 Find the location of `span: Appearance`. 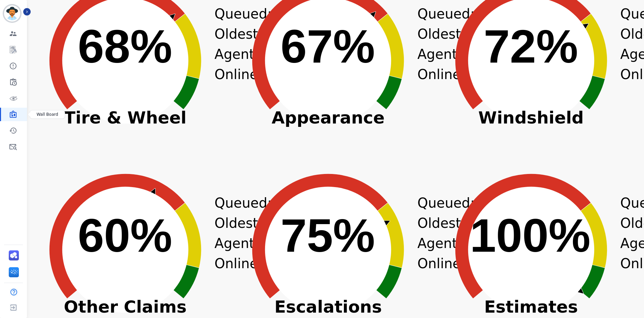

span: Appearance is located at coordinates (328, 118).